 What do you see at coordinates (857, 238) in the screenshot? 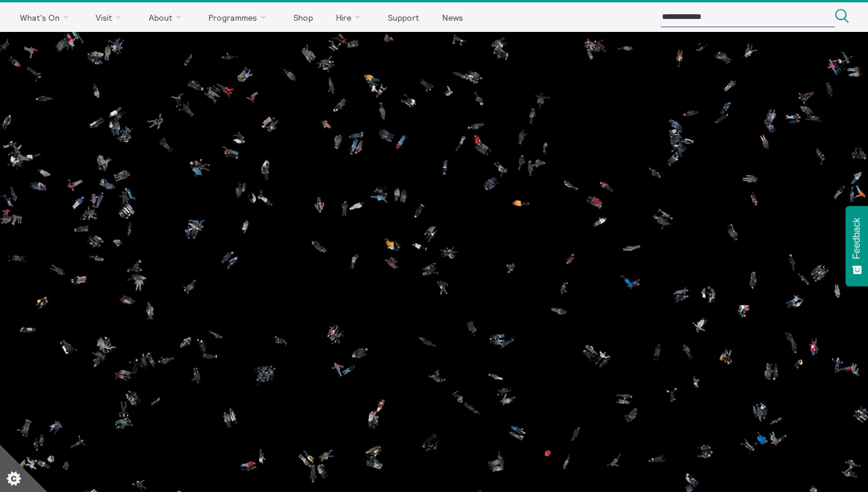
I see `span: Feedback` at bounding box center [857, 238].